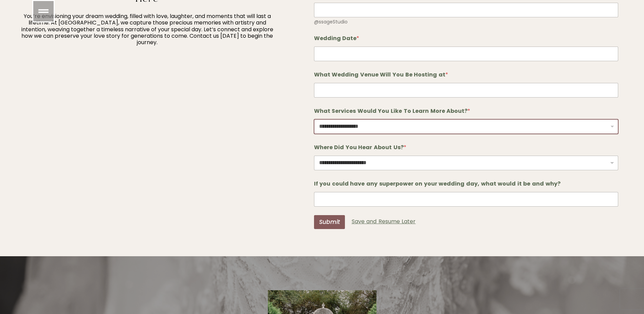 The width and height of the screenshot is (644, 314). Describe the element at coordinates (384, 221) in the screenshot. I see `a: Save and Resume Later` at that location.